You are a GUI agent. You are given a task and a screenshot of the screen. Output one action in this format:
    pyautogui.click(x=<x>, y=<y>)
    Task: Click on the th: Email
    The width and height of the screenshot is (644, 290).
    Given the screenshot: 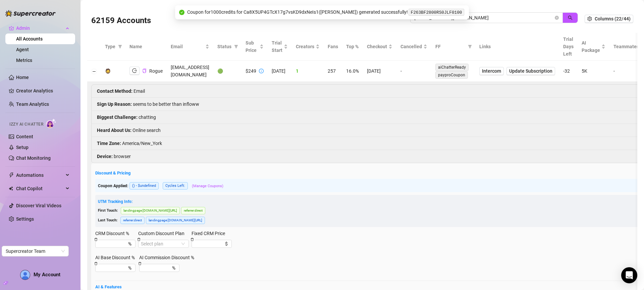 What is the action you would take?
    pyautogui.click(x=190, y=47)
    